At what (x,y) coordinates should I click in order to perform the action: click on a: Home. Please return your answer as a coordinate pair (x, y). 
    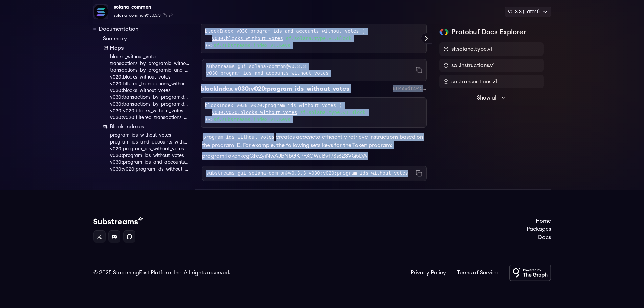
    Looking at the image, I should click on (538, 221).